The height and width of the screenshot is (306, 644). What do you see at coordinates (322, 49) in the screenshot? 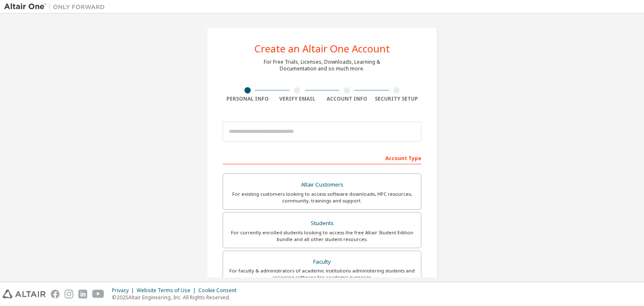
I see `div: Create an Altair One Account` at bounding box center [322, 49].